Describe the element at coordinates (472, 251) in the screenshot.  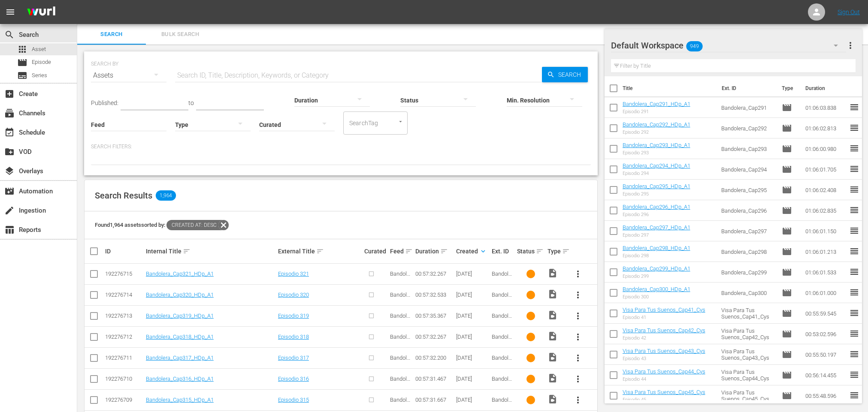
I see `div: Created` at that location.